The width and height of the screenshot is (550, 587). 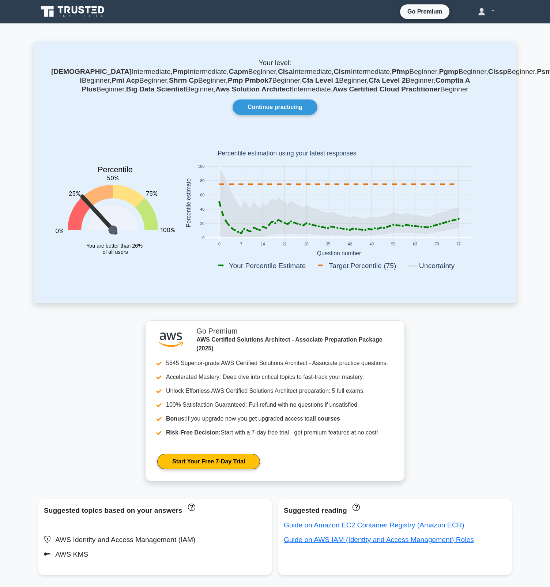 I want to click on text: 35, so click(x=328, y=244).